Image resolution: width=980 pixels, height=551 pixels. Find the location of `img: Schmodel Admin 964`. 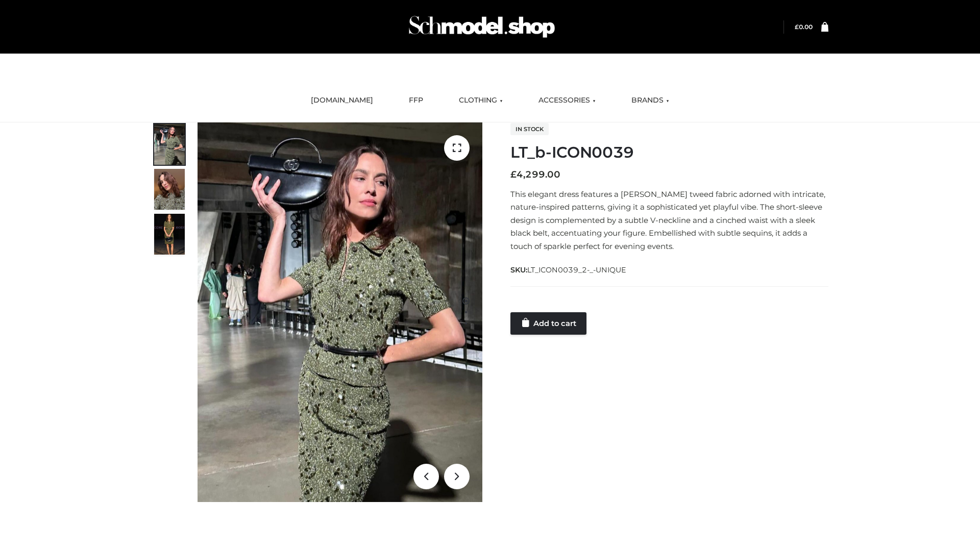

img: Schmodel Admin 964 is located at coordinates (482, 27).